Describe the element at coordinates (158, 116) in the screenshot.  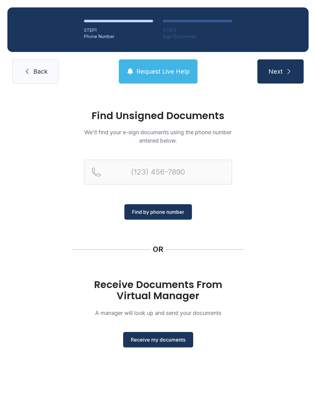
I see `h1: Find Unsigned Documents` at that location.